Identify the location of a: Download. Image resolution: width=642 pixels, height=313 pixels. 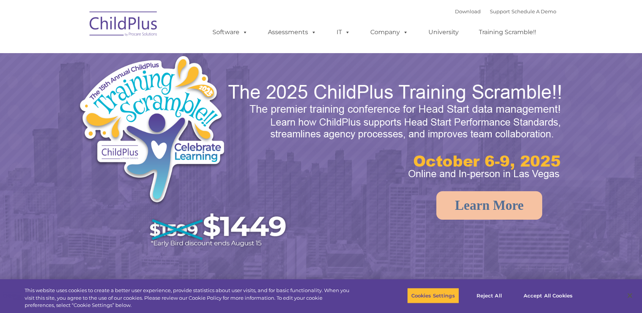
(468, 11).